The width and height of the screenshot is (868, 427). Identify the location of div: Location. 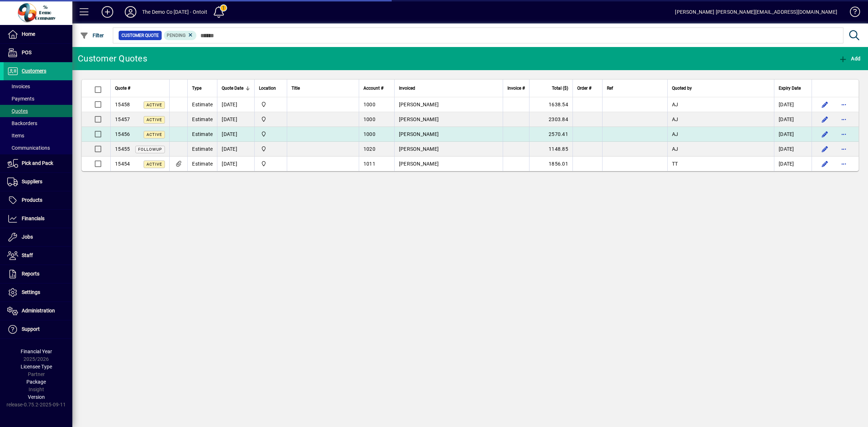
(270, 88).